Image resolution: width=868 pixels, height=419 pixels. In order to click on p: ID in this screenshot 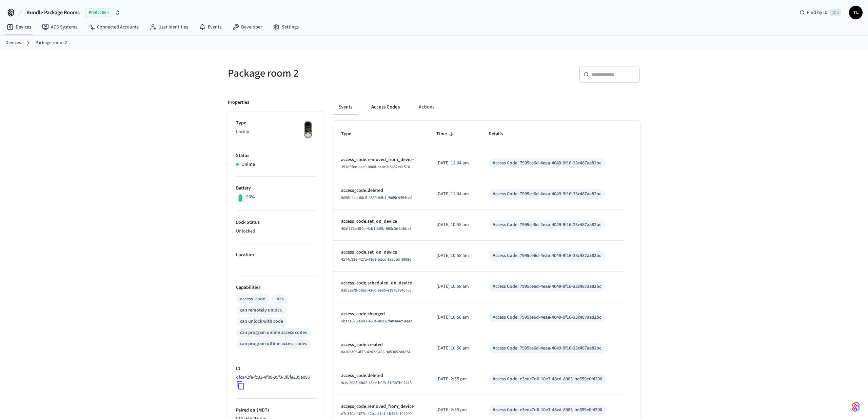, I will do `click(276, 369)`.